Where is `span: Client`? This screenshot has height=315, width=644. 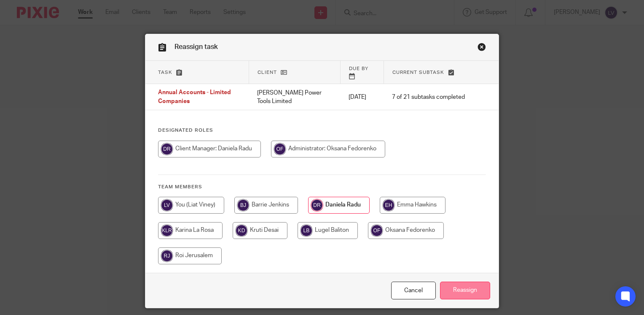 span: Client is located at coordinates (267, 72).